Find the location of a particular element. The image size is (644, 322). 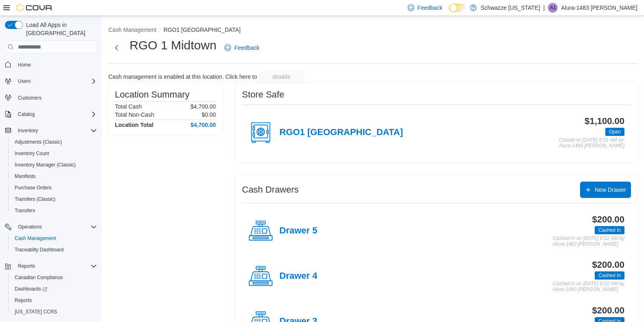

button: Transfers is located at coordinates (54, 211).